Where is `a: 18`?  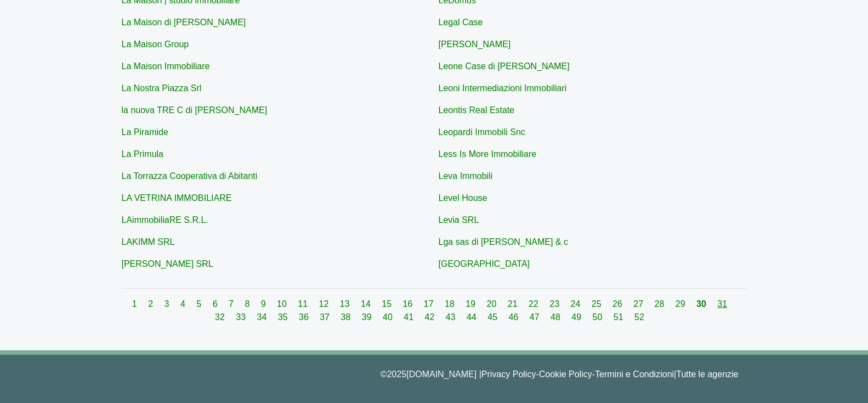 a: 18 is located at coordinates (451, 303).